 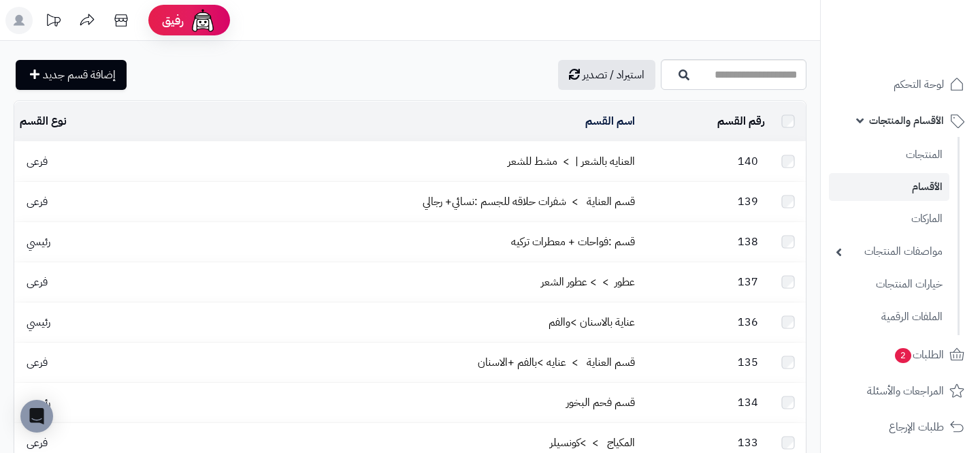 I want to click on a: قسم :فواحات + معطرات تركيه, so click(x=573, y=241).